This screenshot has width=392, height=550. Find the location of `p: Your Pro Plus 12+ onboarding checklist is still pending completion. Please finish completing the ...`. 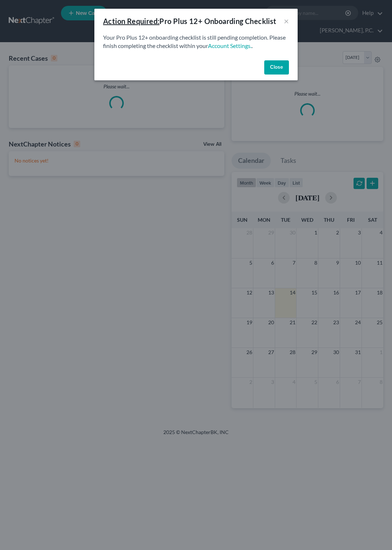

p: Your Pro Plus 12+ onboarding checklist is still pending completion. Please finish completing the ... is located at coordinates (196, 42).